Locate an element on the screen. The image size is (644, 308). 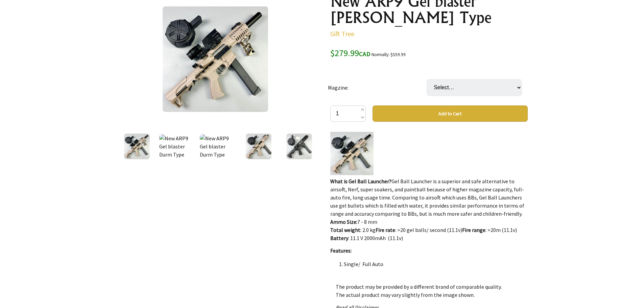
small: Normally: $559.99 is located at coordinates (388, 54).